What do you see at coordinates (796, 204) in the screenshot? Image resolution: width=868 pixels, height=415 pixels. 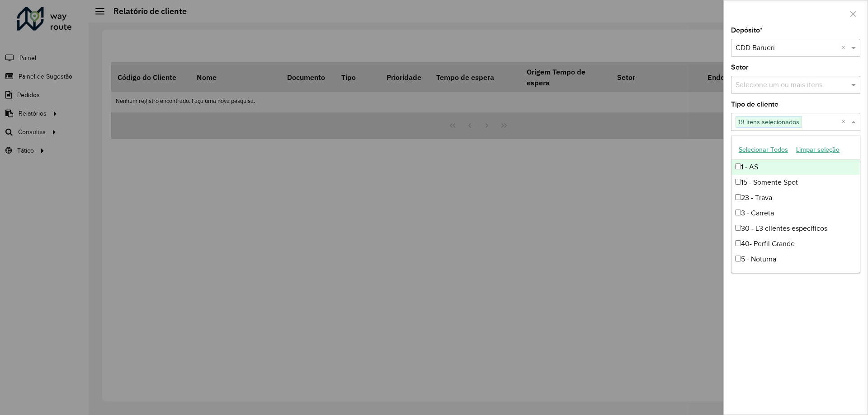 I see `ng-dropdown-panel: Options list` at bounding box center [796, 204].